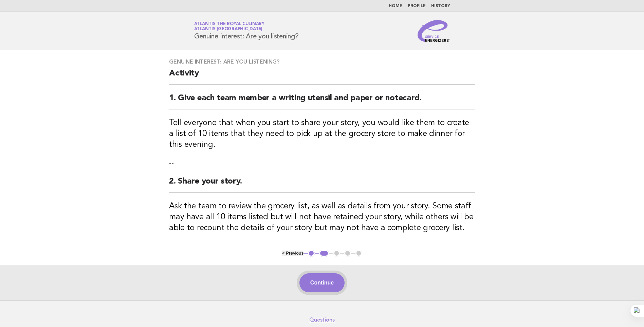 Image resolution: width=644 pixels, height=327 pixels. I want to click on h2: Activity, so click(322, 76).